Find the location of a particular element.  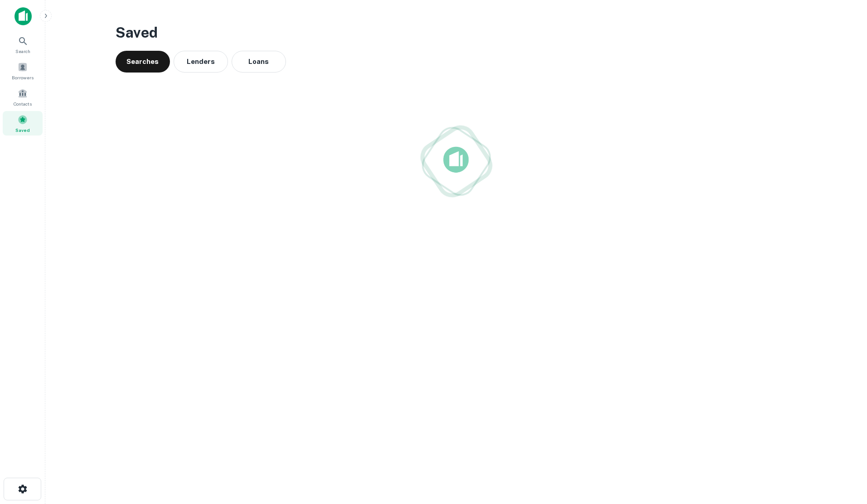

div: Saved is located at coordinates (23, 124).